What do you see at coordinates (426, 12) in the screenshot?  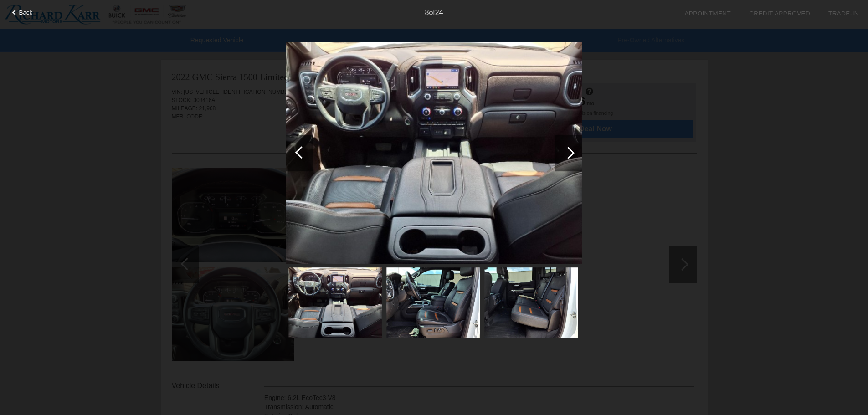 I see `span: 8` at bounding box center [426, 12].